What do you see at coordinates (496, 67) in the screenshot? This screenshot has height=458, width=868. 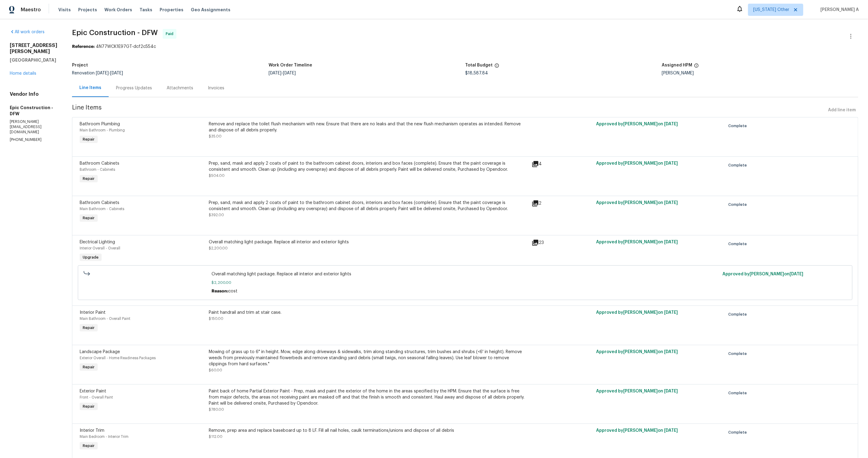 I see `span: The total cost of line items that have been proposed by Opendoor. This sum includes line items th...` at bounding box center [496, 67].